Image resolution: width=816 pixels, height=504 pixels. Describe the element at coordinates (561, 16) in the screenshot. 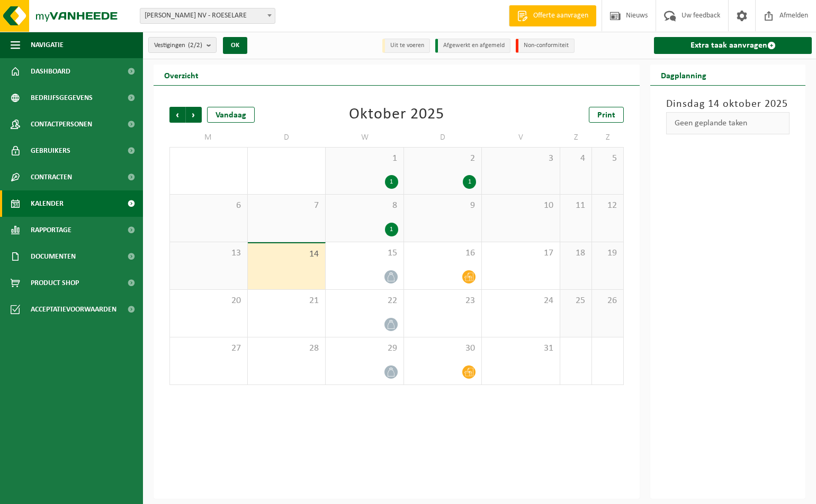

I see `span: Offerte aanvragen` at that location.